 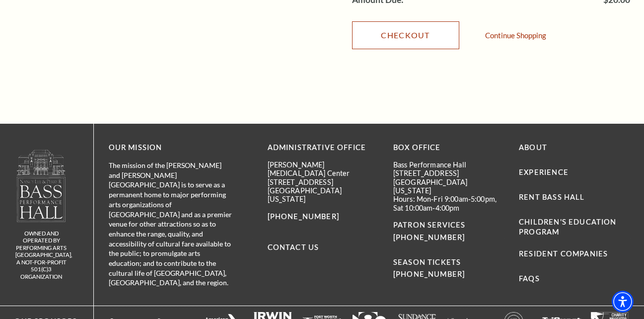 I want to click on a: FAQs, so click(x=530, y=278).